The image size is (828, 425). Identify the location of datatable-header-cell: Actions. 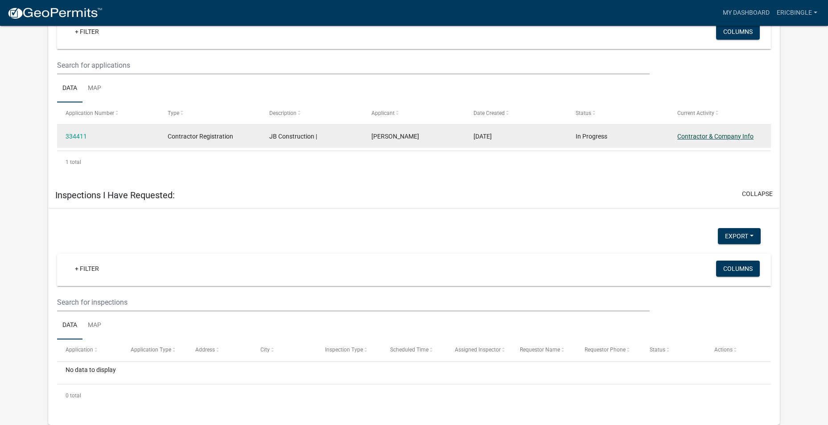
(738, 350).